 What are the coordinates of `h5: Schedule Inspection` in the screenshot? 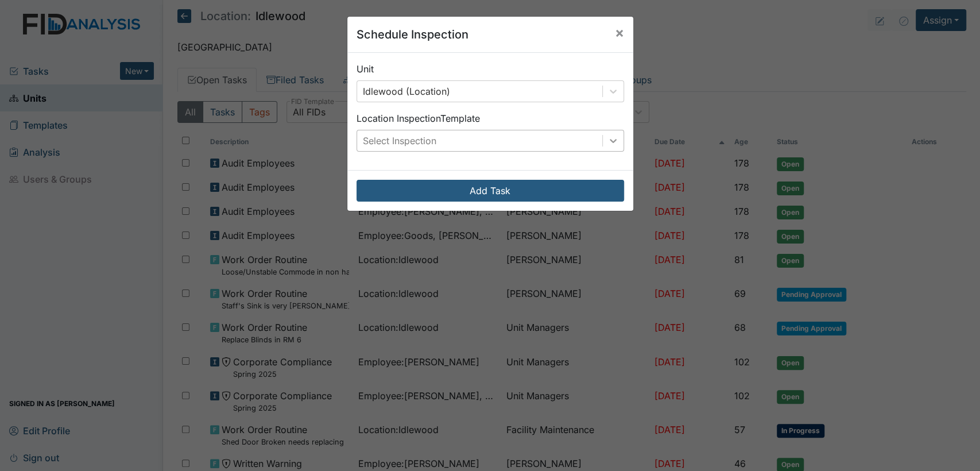 It's located at (412, 35).